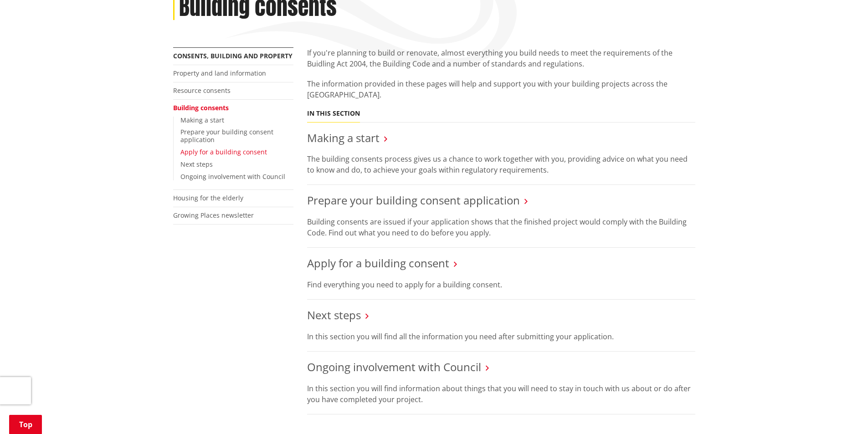 This screenshot has height=434, width=868. Describe the element at coordinates (501, 394) in the screenshot. I see `p: In this section you will find information about things that you will need to stay in touch with u...` at that location.